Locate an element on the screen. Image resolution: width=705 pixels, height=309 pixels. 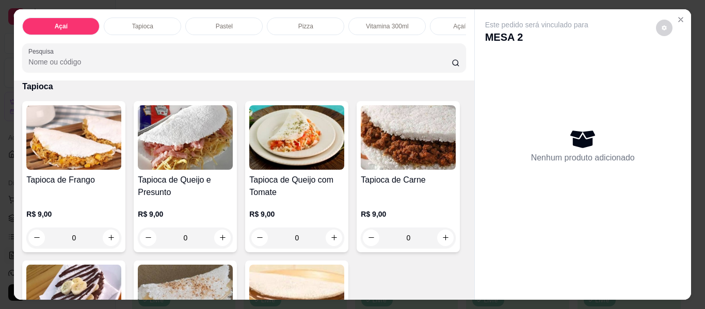
p: MESA 2 is located at coordinates (537, 37).